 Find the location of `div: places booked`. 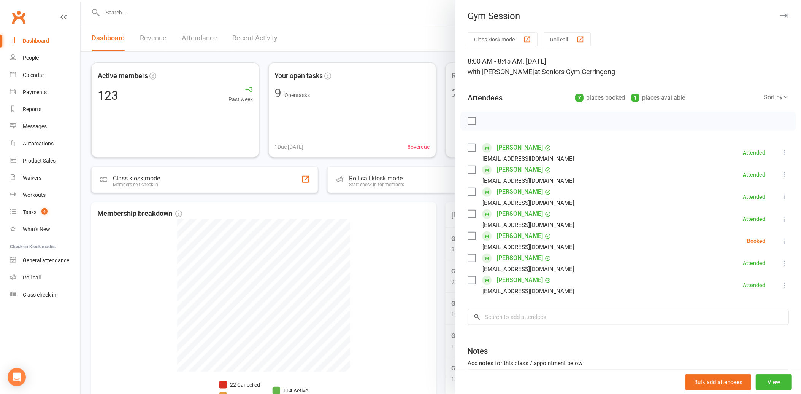

div: places booked is located at coordinates (600, 98).